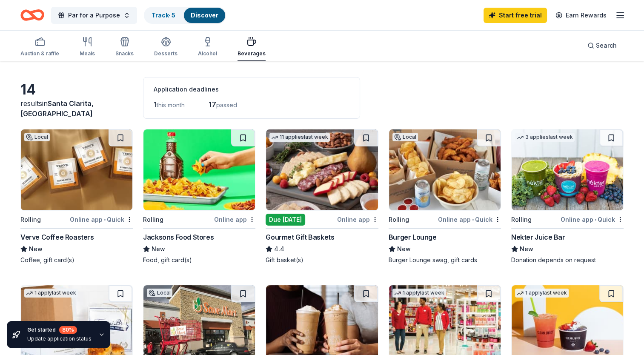 This screenshot has width=644, height=355. Describe the element at coordinates (77, 260) in the screenshot. I see `div: Coffee, gift card(s)` at that location.